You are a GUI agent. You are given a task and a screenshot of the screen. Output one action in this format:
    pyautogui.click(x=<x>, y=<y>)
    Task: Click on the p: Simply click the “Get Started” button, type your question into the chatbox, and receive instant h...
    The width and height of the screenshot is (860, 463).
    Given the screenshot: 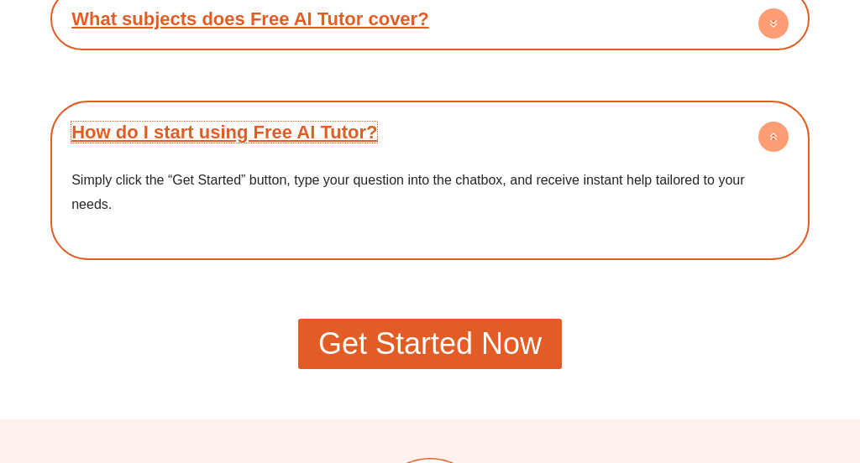 What is the action you would take?
    pyautogui.click(x=430, y=192)
    